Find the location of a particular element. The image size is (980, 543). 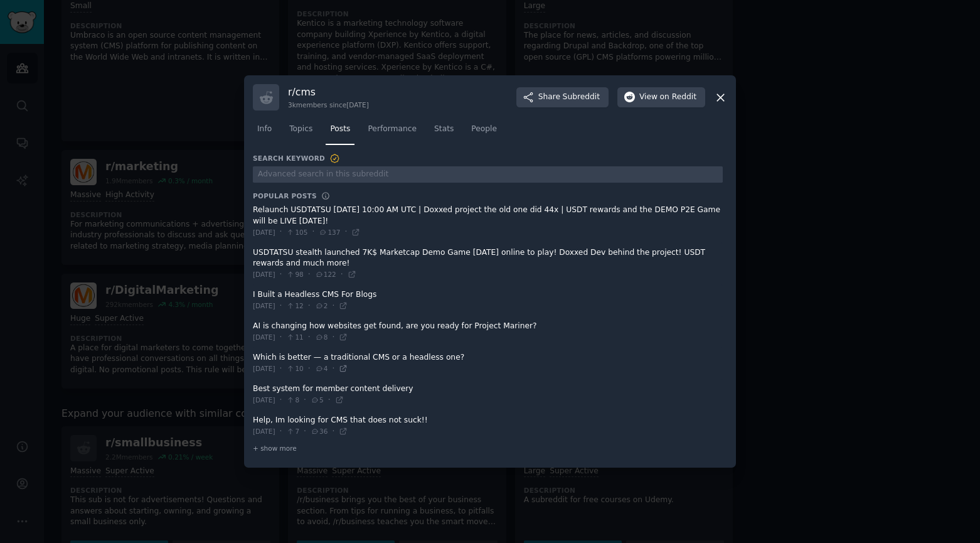

a: Performance is located at coordinates (392, 132).